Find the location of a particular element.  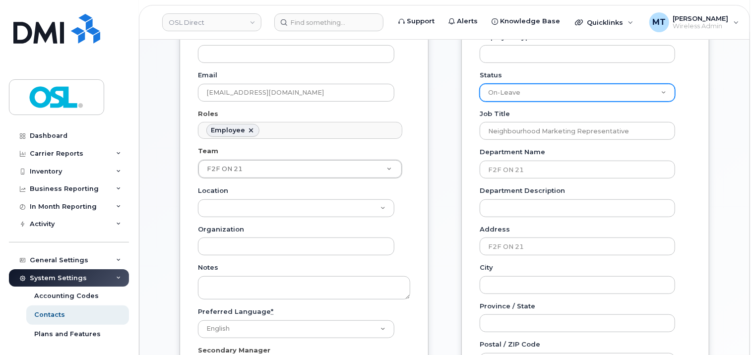

span: Support is located at coordinates (421, 21).